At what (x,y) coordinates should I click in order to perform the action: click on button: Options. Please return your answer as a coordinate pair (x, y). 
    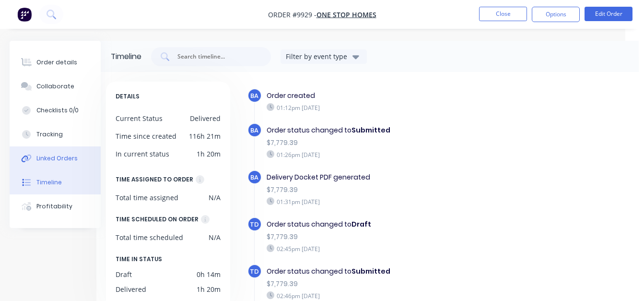
    Looking at the image, I should click on (556, 14).